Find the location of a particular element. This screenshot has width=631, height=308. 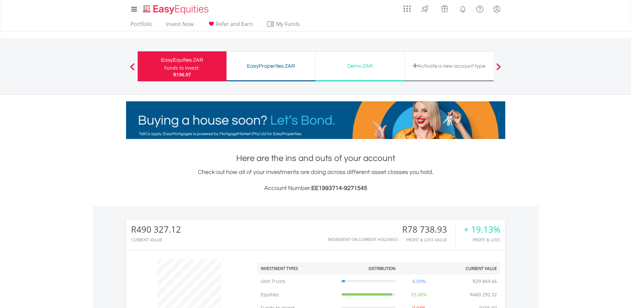

a: Refer and Earn is located at coordinates (230, 26).